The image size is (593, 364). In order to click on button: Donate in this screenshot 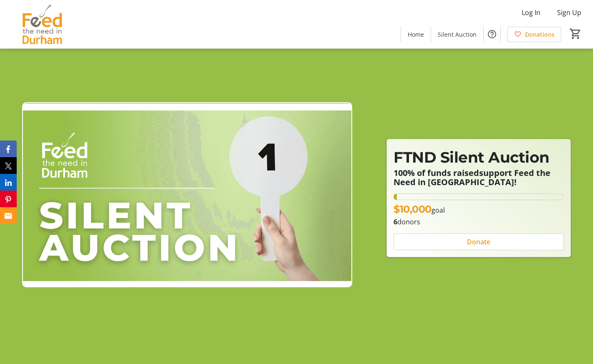, I will do `click(478, 242)`.